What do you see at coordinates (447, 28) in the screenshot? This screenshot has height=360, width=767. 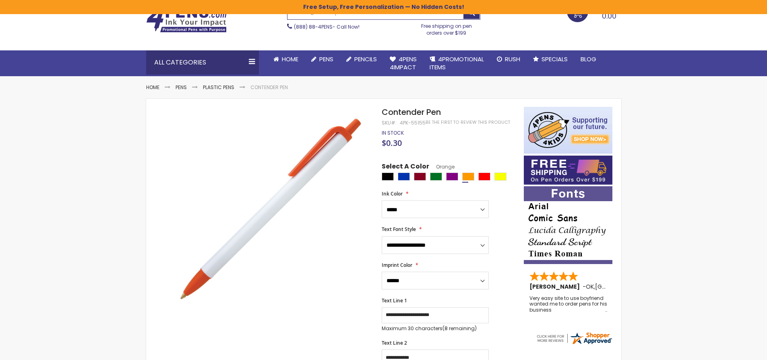 I see `div: Free shipping on pen orders over $199` at bounding box center [447, 28].